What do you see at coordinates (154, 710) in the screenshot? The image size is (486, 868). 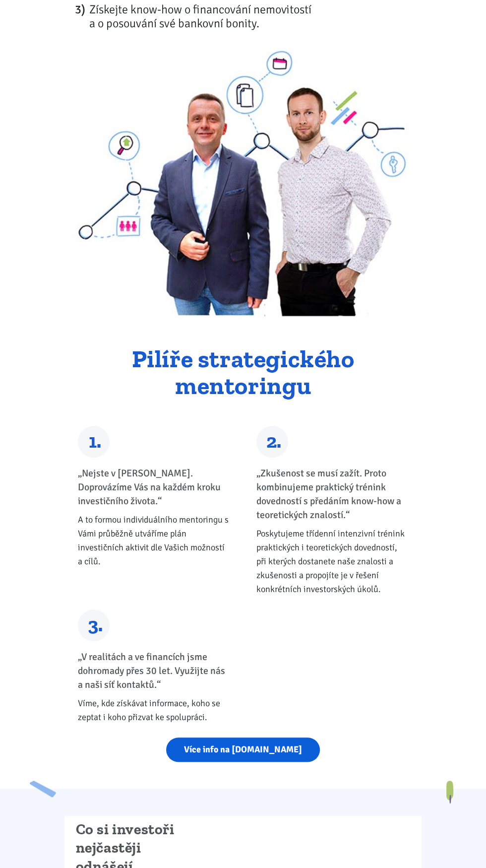 I see `div: Víme, kde získávat informace, koho se zeptat i koho přizvat ke spolupráci.` at bounding box center [154, 710].